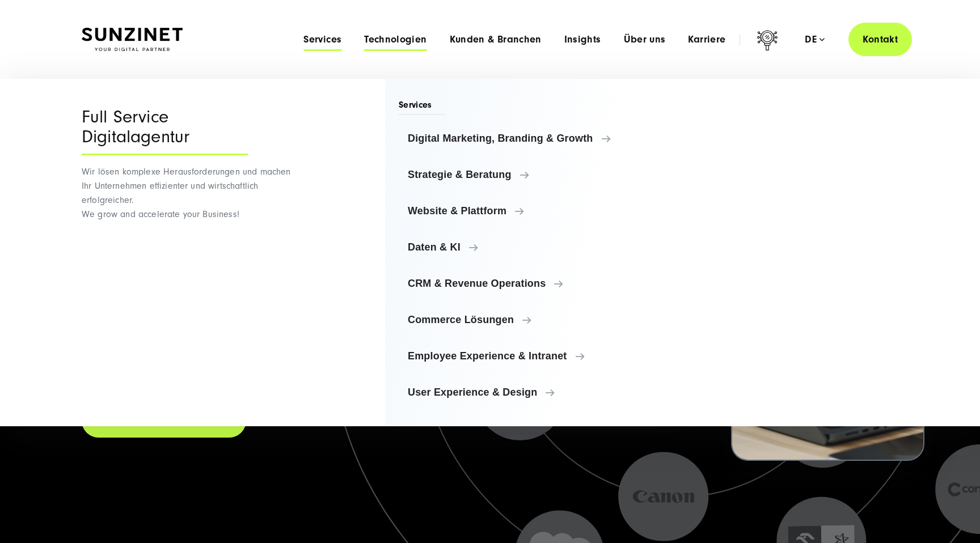 The height and width of the screenshot is (543, 980). Describe the element at coordinates (520, 392) in the screenshot. I see `span: User Experience & Design` at that location.